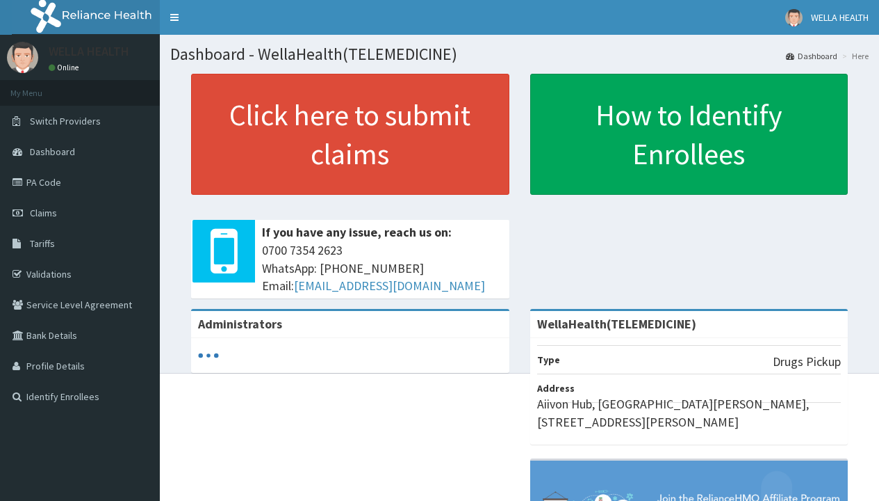 The image size is (879, 501). What do you see at coordinates (807, 361) in the screenshot?
I see `p: Drugs Pickup` at bounding box center [807, 361].